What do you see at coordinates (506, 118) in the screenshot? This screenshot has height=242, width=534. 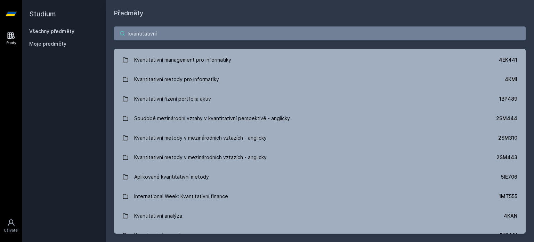 I see `div: 2SM444` at bounding box center [506, 118].